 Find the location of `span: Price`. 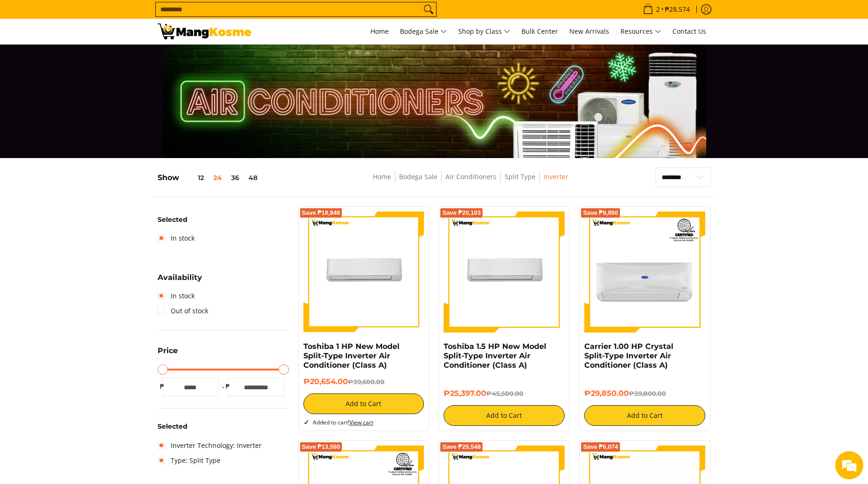

span: Price is located at coordinates (167, 351).